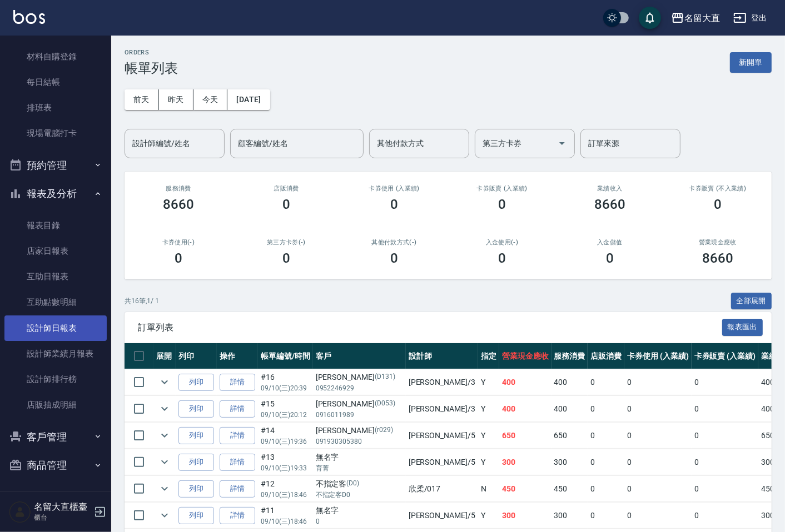  Describe the element at coordinates (285, 382) in the screenshot. I see `td: #16` at that location.